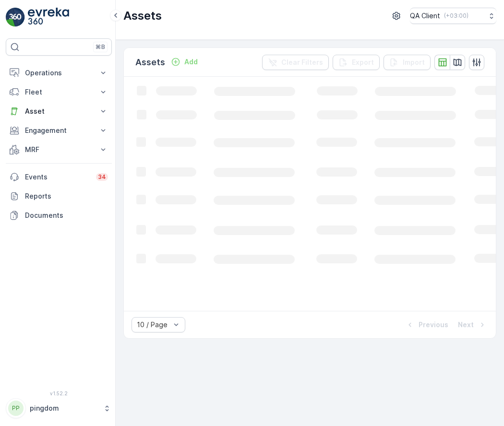 This screenshot has height=426, width=504. I want to click on button: Add, so click(184, 62).